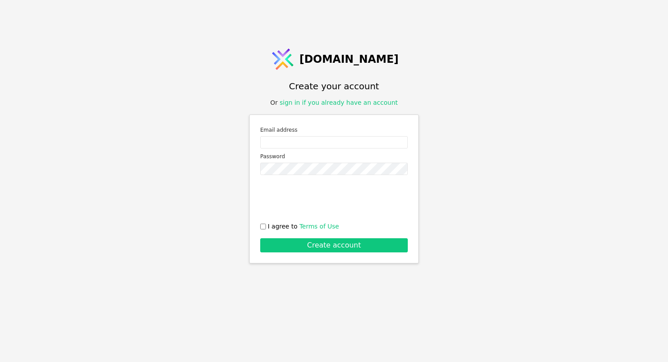  Describe the element at coordinates (334, 169) in the screenshot. I see `input: Password` at that location.